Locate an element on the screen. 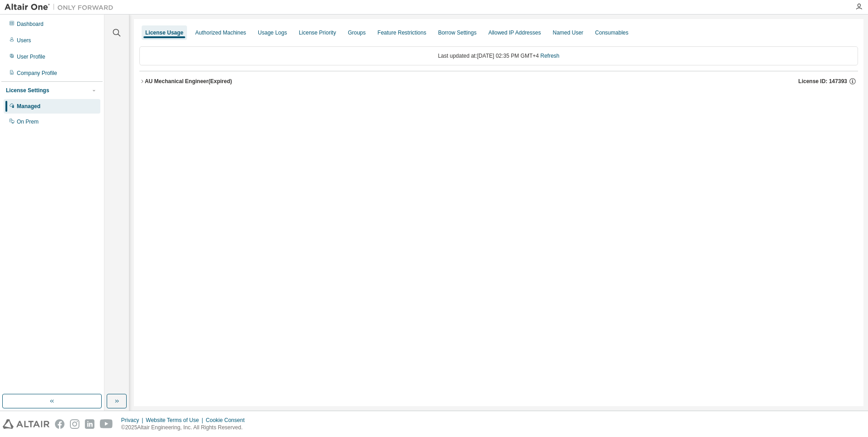 This screenshot has width=868, height=437. img: Altair One is located at coordinates (62, 7).